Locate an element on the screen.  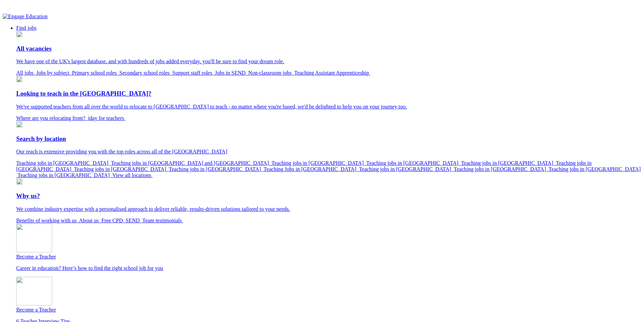
a: Secondary school roles is located at coordinates (146, 72).